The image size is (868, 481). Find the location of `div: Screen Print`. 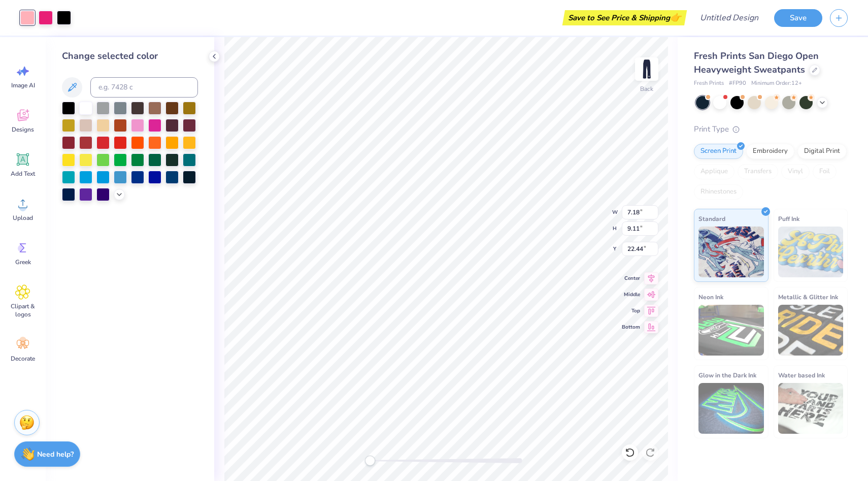

div: Screen Print is located at coordinates (719, 152).